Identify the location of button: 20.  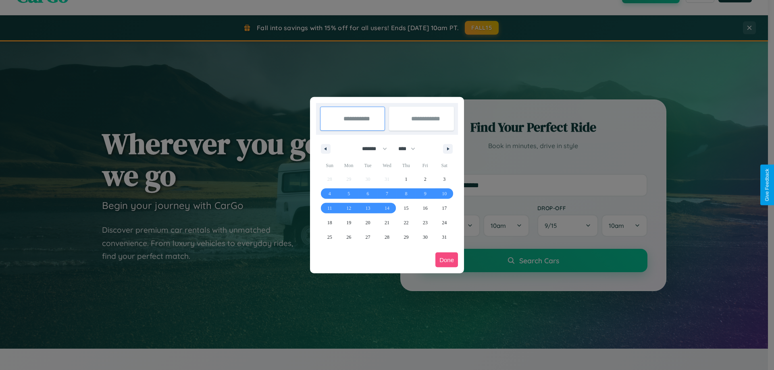
(368, 223).